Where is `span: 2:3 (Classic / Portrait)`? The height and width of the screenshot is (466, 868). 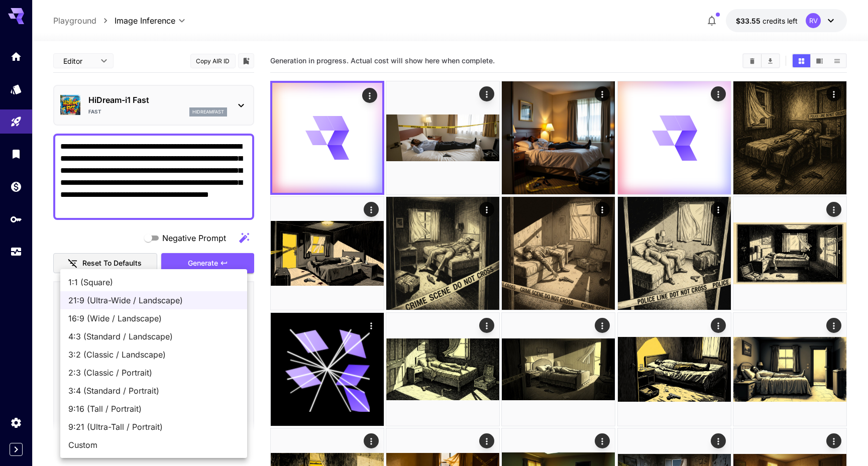 span: 2:3 (Classic / Portrait) is located at coordinates (153, 373).